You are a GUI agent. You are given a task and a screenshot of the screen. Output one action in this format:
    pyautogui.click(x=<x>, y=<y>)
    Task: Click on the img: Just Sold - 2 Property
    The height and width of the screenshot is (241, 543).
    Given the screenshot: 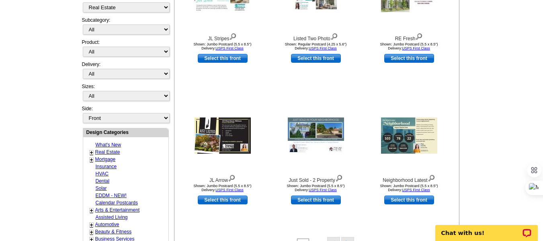 What is the action you would take?
    pyautogui.click(x=316, y=136)
    